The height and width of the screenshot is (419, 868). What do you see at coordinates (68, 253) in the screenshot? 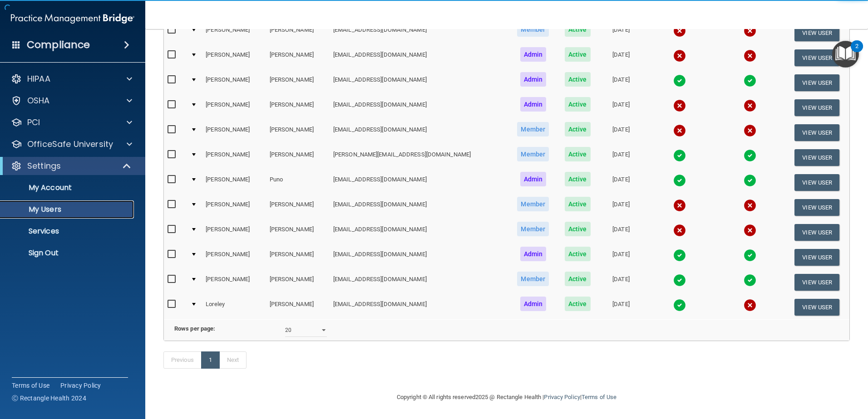
I see `p: Sign Out` at bounding box center [68, 253].